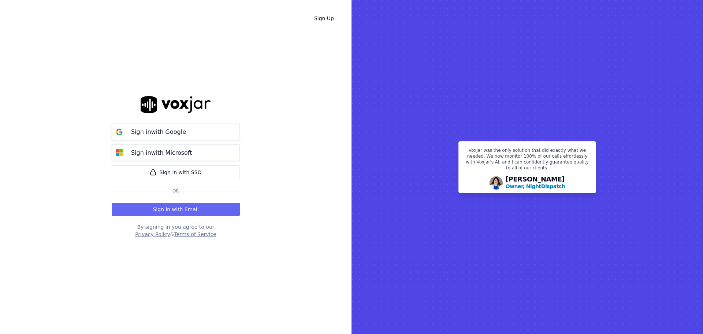  Describe the element at coordinates (195, 234) in the screenshot. I see `button: Terms of Service` at that location.